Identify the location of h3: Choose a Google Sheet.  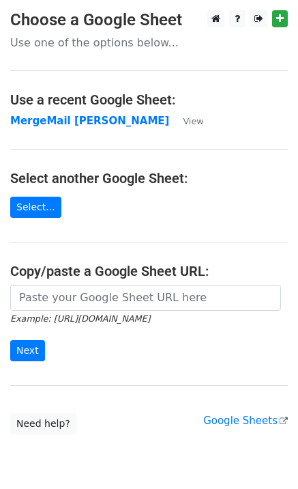
(149, 20).